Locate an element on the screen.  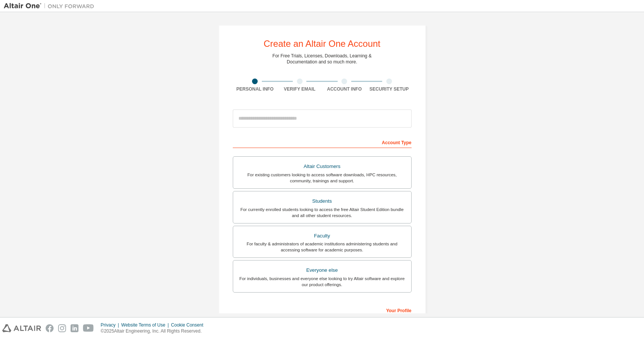
div: Privacy is located at coordinates (111, 325).